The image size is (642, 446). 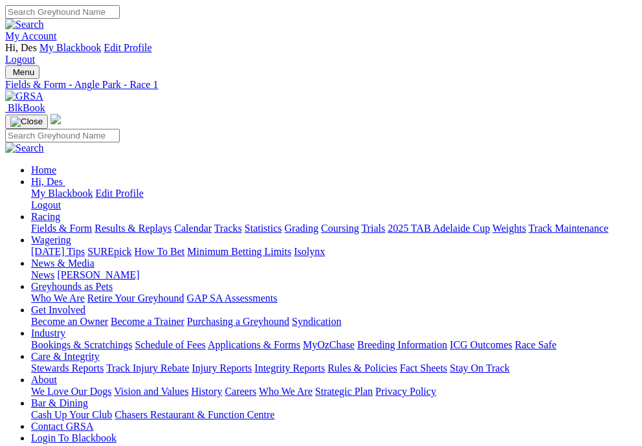 What do you see at coordinates (62, 426) in the screenshot?
I see `a: Contact GRSA` at bounding box center [62, 426].